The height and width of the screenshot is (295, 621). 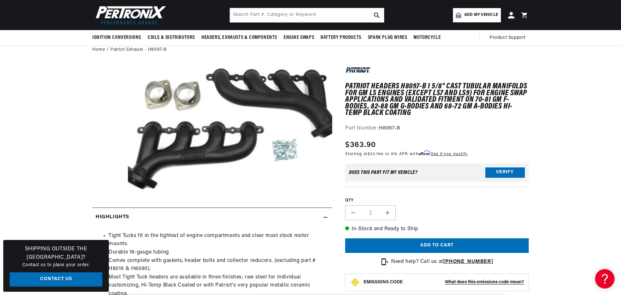 I want to click on p: Contact us to place your order., so click(x=56, y=265).